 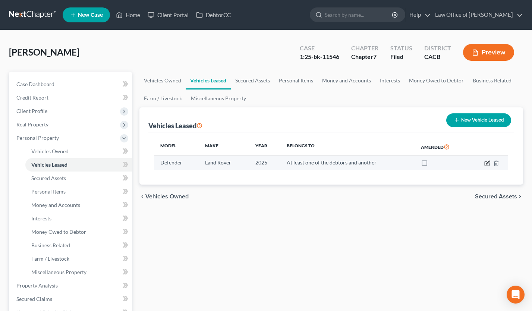 What do you see at coordinates (142, 197) in the screenshot?
I see `i: chevron_left` at bounding box center [142, 197].